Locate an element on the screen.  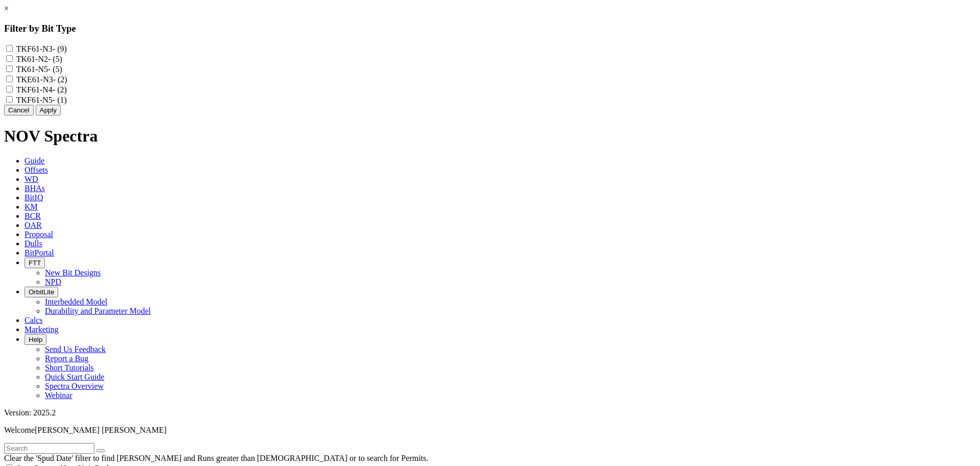
span: BHAs is located at coordinates (34, 188).